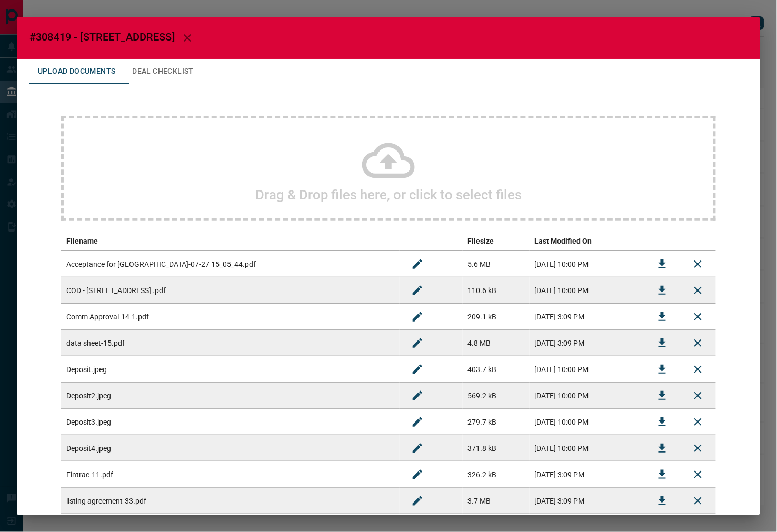  I want to click on td: 569.2 kB, so click(496, 396).